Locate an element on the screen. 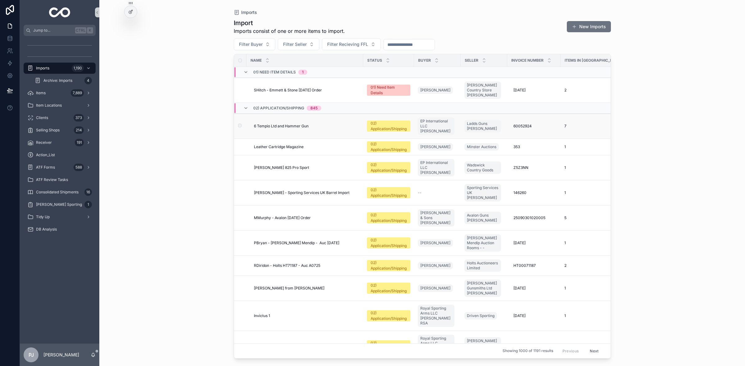 The height and width of the screenshot is (366, 745). div: 01) Need Item Details is located at coordinates (388, 90).